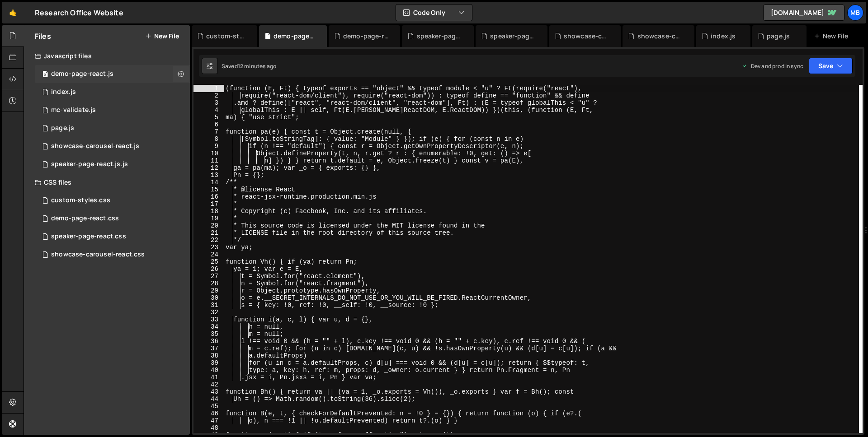 This screenshot has width=868, height=437. I want to click on div: 32, so click(209, 313).